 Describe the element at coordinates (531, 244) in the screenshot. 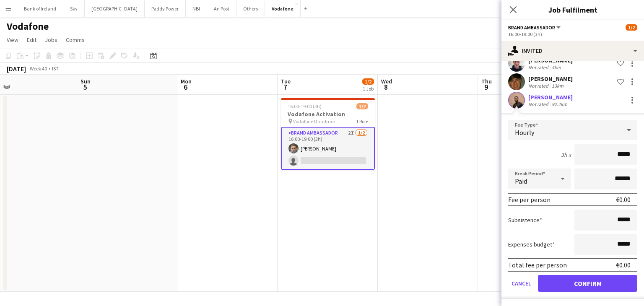

I see `label: Expenses budget` at that location.